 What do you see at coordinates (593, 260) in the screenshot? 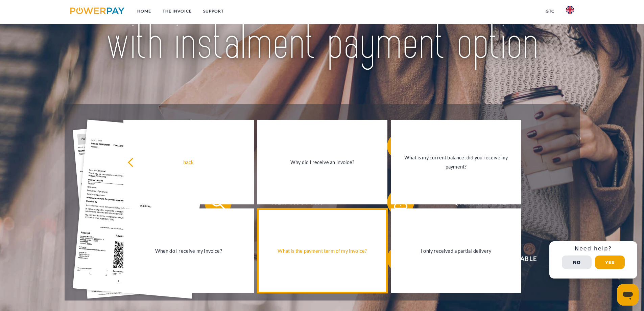
I see `div: Schnellhilfe` at bounding box center [593, 260].